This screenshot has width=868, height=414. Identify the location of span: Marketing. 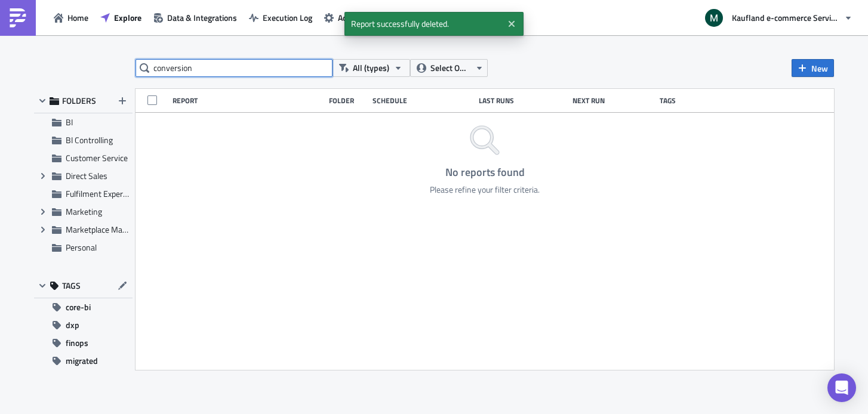
(84, 211).